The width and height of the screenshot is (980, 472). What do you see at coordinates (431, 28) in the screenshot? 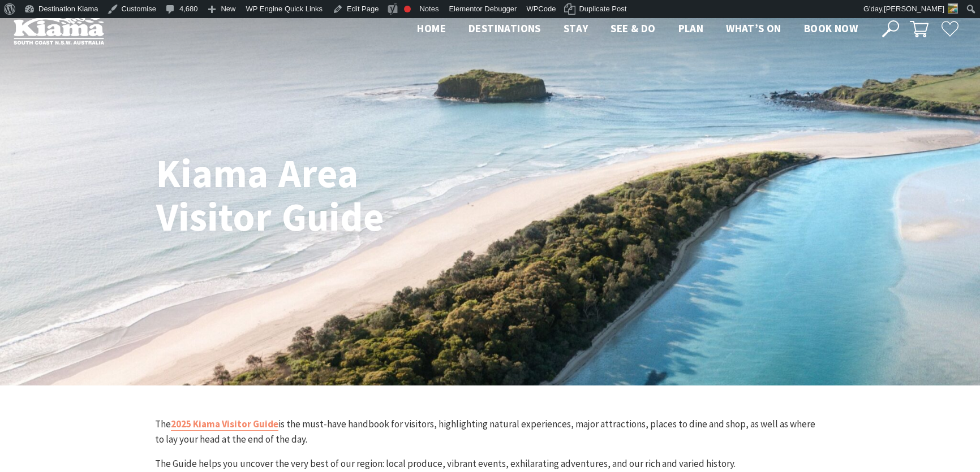
I see `span: Home` at bounding box center [431, 28].